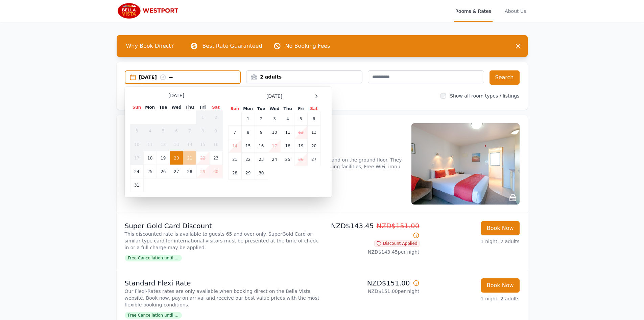  I want to click on p: Best Rate Guaranteed, so click(232, 46).